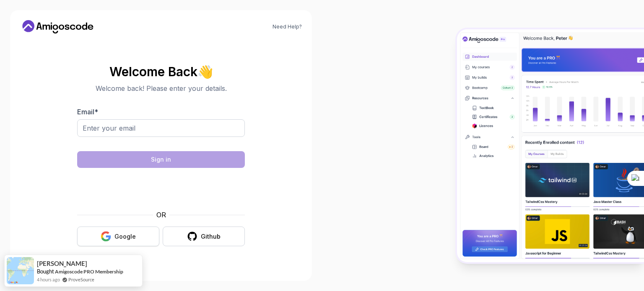 This screenshot has height=291, width=644. What do you see at coordinates (48, 279) in the screenshot?
I see `span: 4 hours ago` at bounding box center [48, 279].